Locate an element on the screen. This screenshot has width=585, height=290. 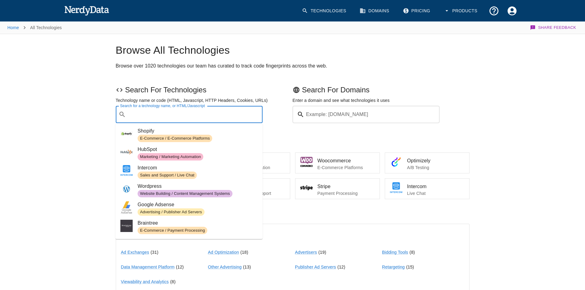
span: Advertising is located at coordinates (293, 234).